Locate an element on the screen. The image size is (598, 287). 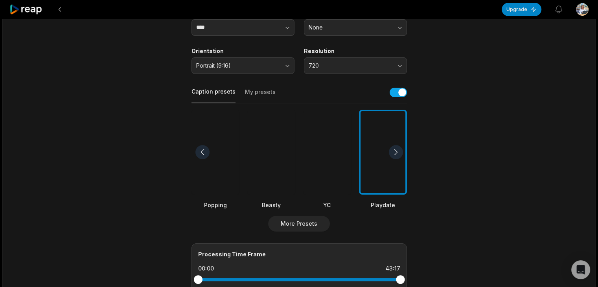
button: 720 is located at coordinates (356, 66).